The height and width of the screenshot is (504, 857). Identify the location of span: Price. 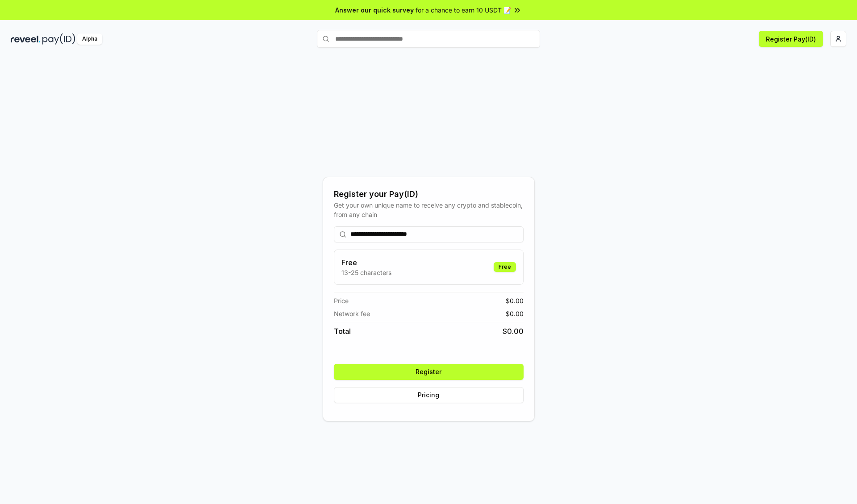
(341, 300).